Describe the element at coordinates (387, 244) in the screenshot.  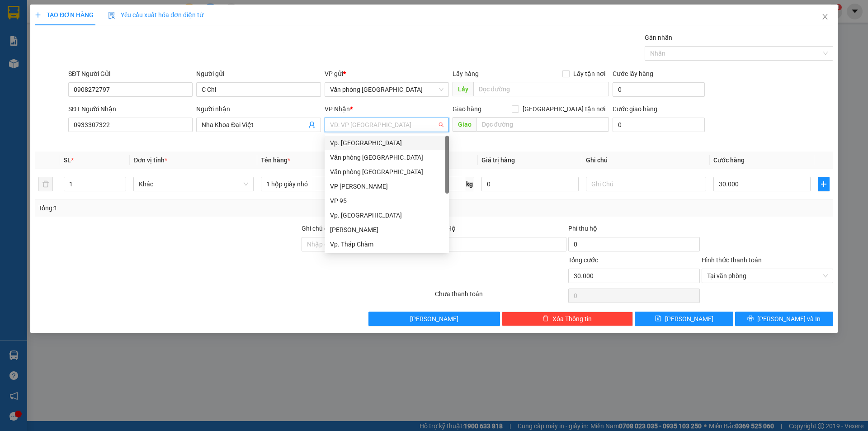
I see `div: Vp. Tháp Chàm` at that location.